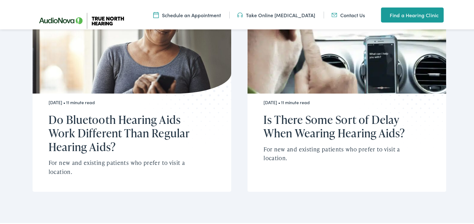 This screenshot has height=224, width=474. I want to click on img: Headphones icon in color code ffb348, so click(240, 14).